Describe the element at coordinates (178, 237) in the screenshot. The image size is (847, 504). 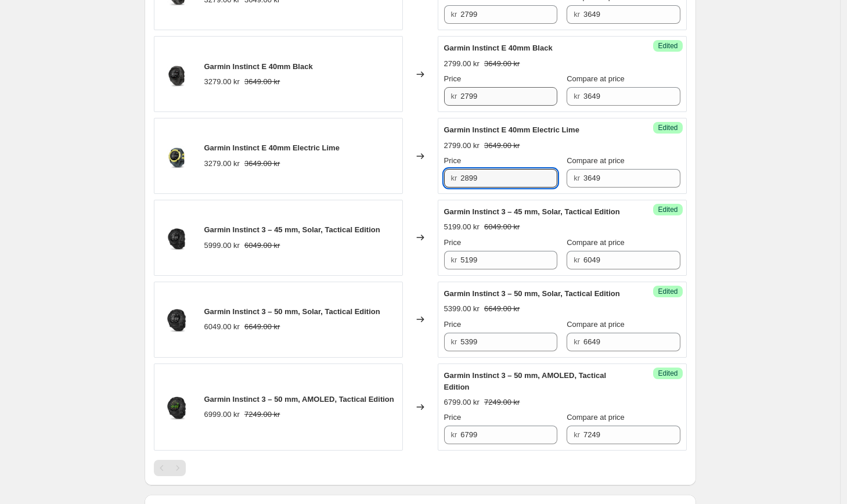
I see `img: instinct3_45mm_tactical_Solar_black_HR_front-left_0008_instinct3_solar_tactical_45mm_hero_wf_80x.png` at that location.